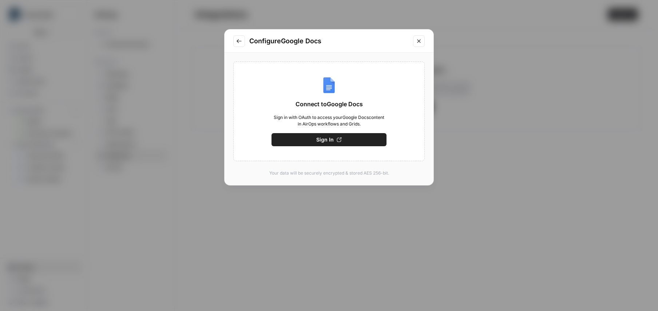 The width and height of the screenshot is (658, 311). What do you see at coordinates (325, 140) in the screenshot?
I see `span: Sign In` at bounding box center [325, 140].